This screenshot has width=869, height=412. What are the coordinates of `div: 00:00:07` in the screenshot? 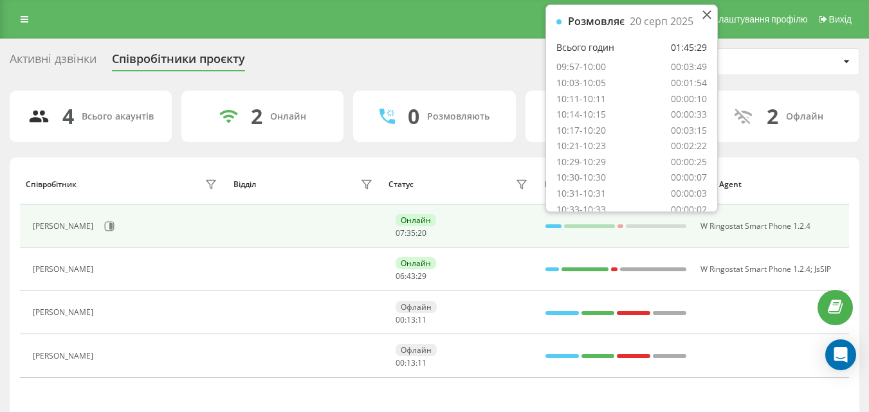 It's located at (689, 177).